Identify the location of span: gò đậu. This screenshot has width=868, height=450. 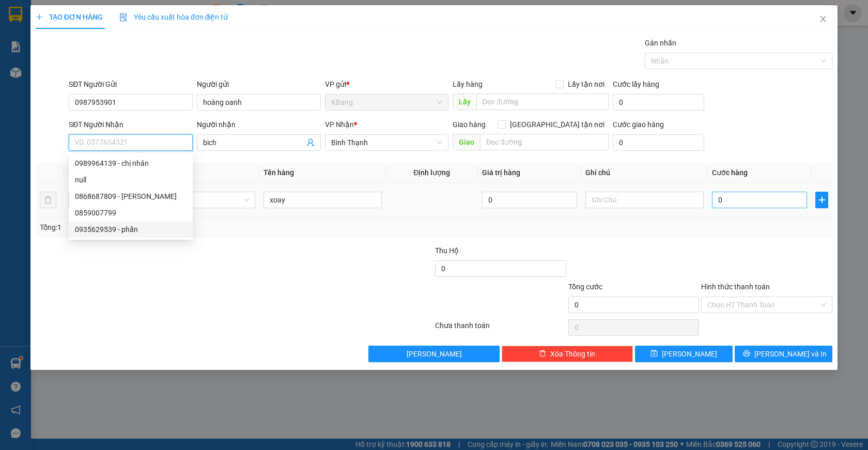
(138, 44).